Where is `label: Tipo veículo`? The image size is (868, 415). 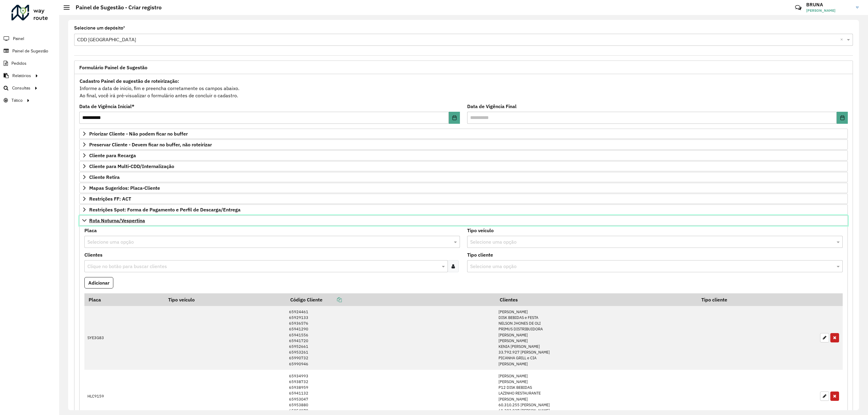 label: Tipo veículo is located at coordinates (480, 230).